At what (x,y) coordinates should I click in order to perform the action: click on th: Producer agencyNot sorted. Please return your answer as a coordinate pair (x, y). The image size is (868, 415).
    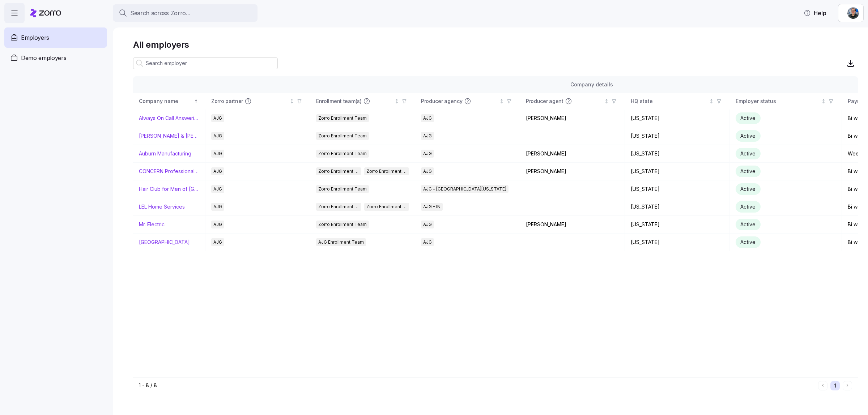
    Looking at the image, I should click on (468, 101).